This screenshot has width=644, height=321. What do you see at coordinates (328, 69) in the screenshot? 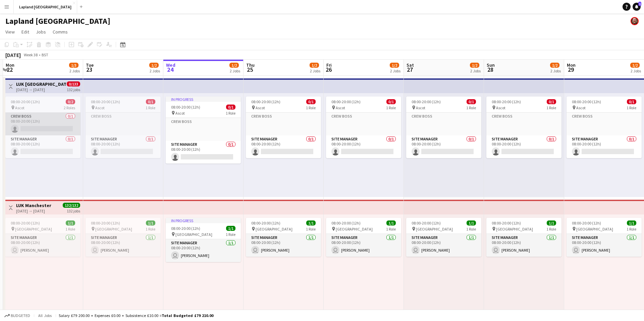
I see `span: 26` at bounding box center [328, 69].